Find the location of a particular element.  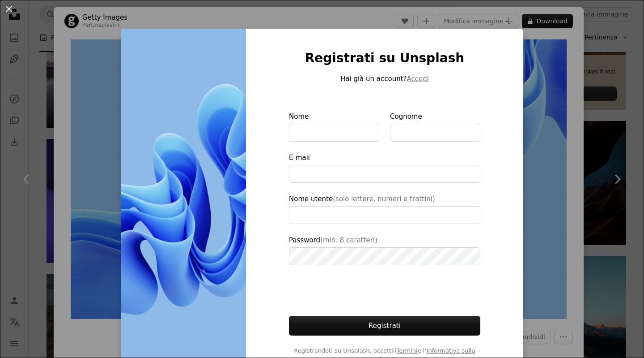

label: Nome utente is located at coordinates (385, 208).